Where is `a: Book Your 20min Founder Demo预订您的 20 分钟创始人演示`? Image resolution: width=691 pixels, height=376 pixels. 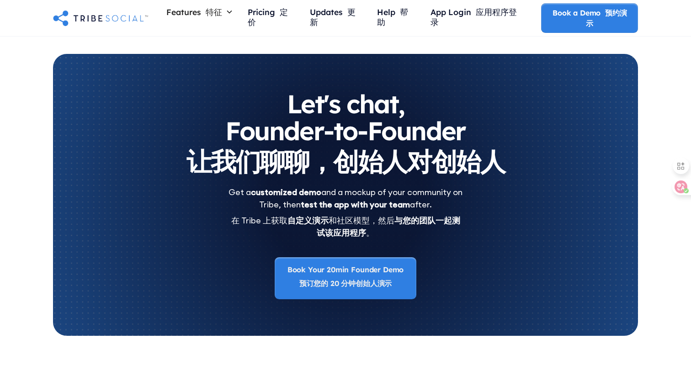
a: Book Your 20min Founder Demo预订您的 20 分钟创始人演示 is located at coordinates (346, 278).